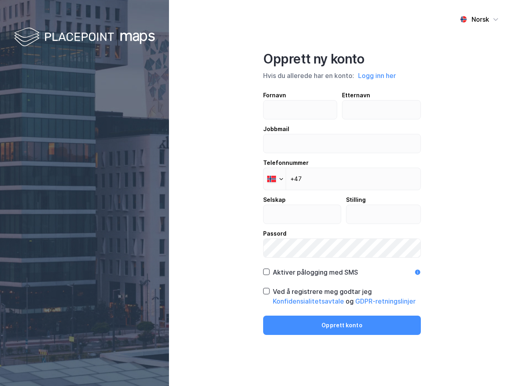 This screenshot has width=515, height=386. I want to click on img: logo-white.f07954bde2210d2a523dddb988cd2aa7.svg, so click(85, 37).